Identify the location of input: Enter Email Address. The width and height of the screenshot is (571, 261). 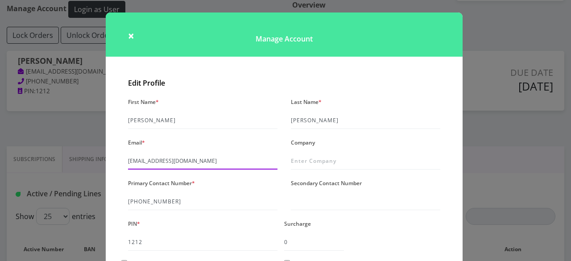
(202, 161).